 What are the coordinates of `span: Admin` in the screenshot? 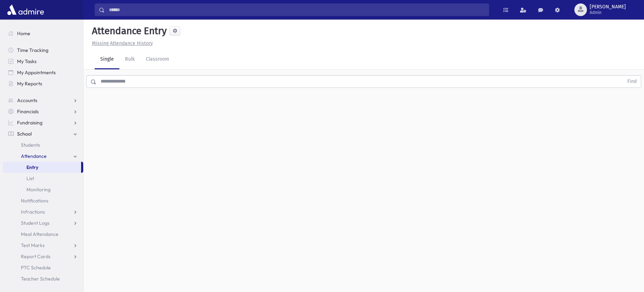 It's located at (608, 13).